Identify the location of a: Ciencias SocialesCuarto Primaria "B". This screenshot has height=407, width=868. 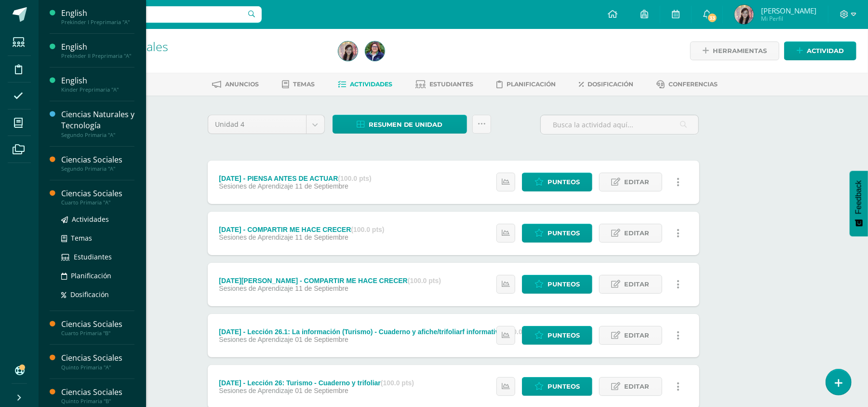
(98, 327).